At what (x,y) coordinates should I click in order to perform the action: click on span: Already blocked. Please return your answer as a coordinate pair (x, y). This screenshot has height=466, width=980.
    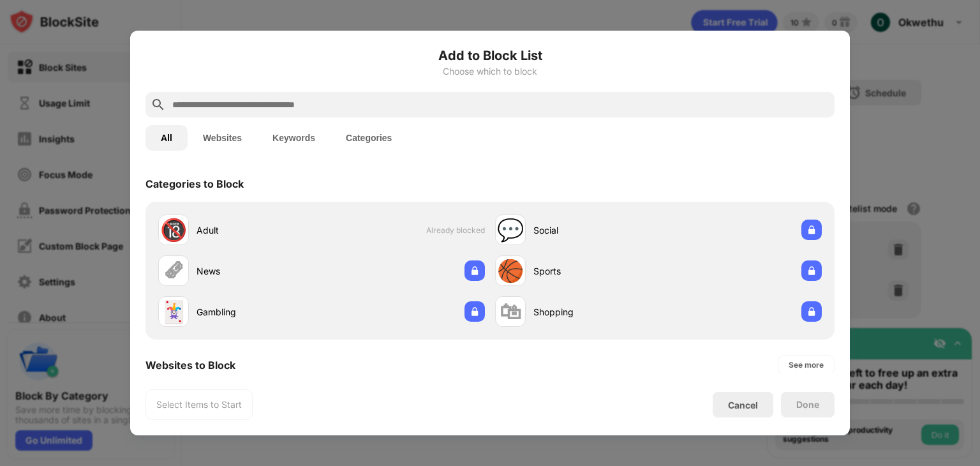
    Looking at the image, I should click on (456, 230).